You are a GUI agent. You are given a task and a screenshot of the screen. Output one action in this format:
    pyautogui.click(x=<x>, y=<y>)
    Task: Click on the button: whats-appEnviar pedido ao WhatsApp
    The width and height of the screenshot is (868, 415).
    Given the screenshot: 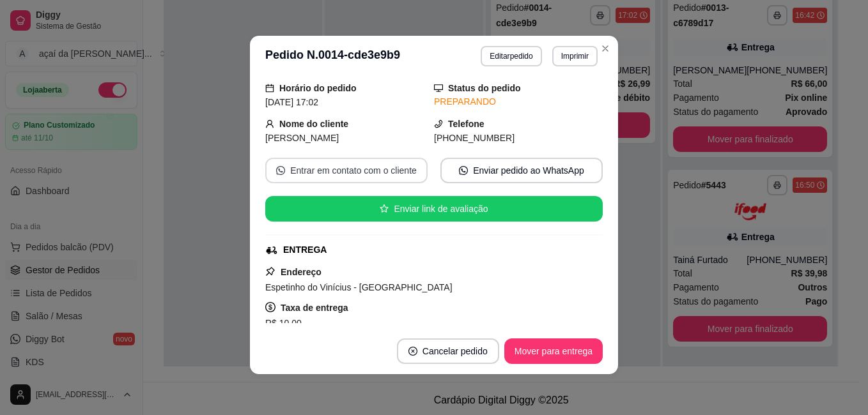 What is the action you would take?
    pyautogui.click(x=521, y=170)
    